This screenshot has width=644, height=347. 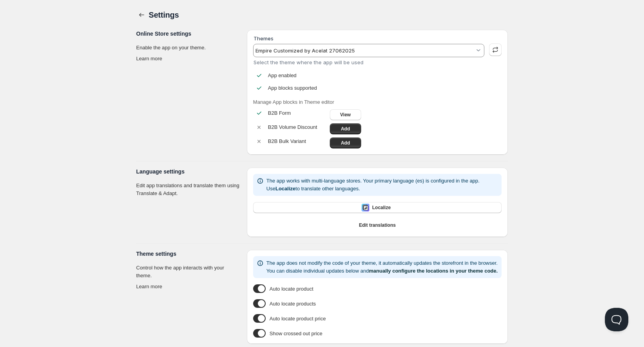 I want to click on p: Control how the app interacts with your theme., so click(x=188, y=272).